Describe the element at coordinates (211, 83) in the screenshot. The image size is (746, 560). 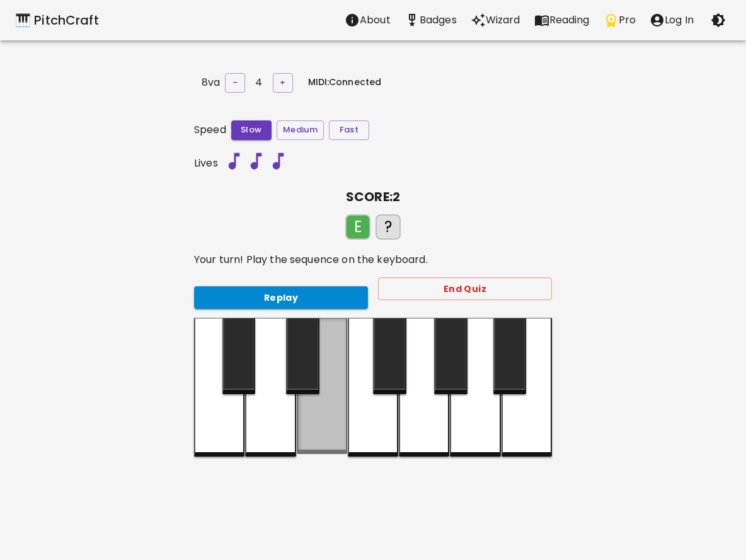
I see `h6: 8va` at that location.